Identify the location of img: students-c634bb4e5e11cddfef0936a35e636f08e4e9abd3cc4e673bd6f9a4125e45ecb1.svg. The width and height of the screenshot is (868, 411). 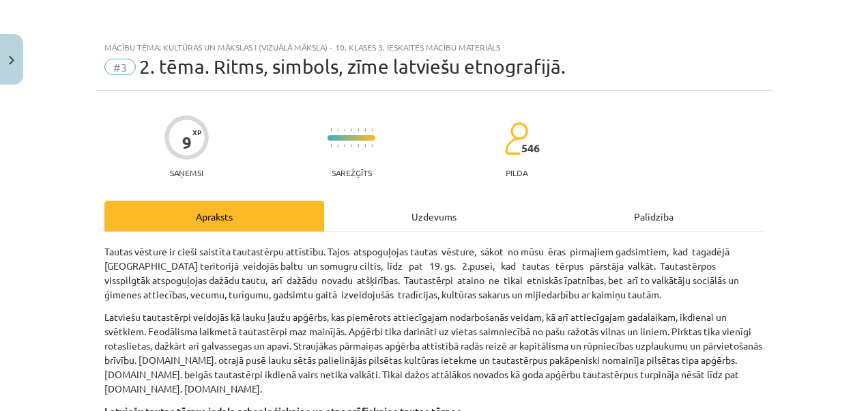
(516, 139).